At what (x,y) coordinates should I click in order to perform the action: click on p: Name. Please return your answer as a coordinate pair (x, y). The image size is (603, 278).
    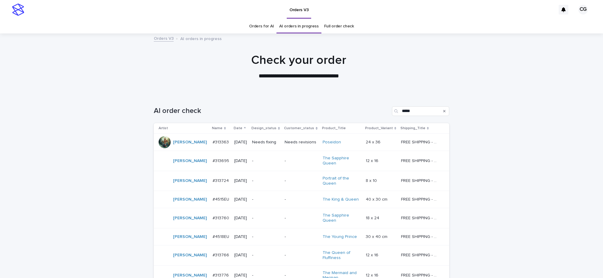
    Looking at the image, I should click on (217, 128).